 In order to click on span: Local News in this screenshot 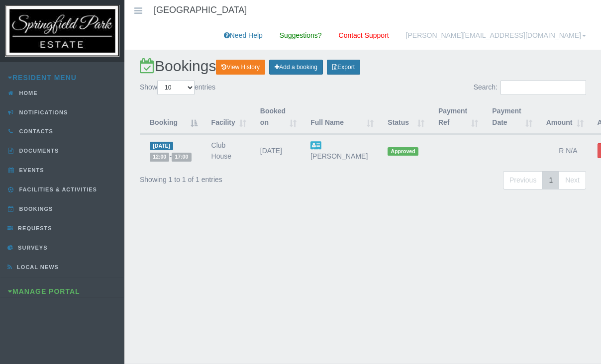, I will do `click(36, 267)`.